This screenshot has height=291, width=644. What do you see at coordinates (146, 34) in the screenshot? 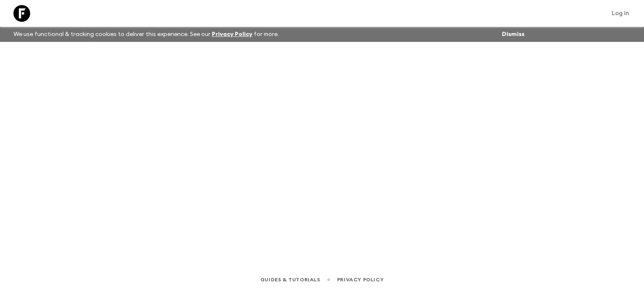
I see `p: We use functional & tracking cookies to deliver this experience. See our for more.` at bounding box center [146, 34].